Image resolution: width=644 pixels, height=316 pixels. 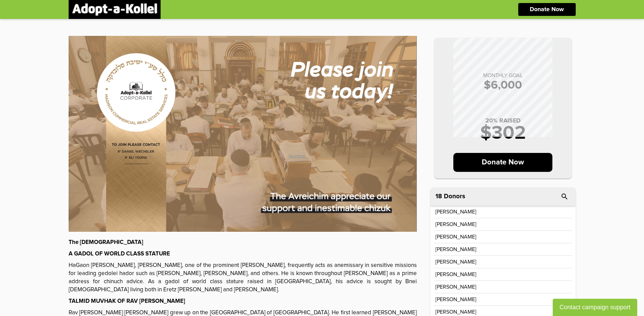 I want to click on button: Contact campaign support, so click(x=595, y=307).